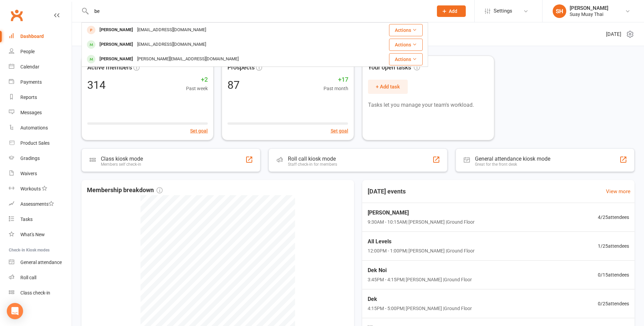 The height and width of the screenshot is (326, 644). What do you see at coordinates (40, 36) in the screenshot?
I see `a: Dashboard` at bounding box center [40, 36].